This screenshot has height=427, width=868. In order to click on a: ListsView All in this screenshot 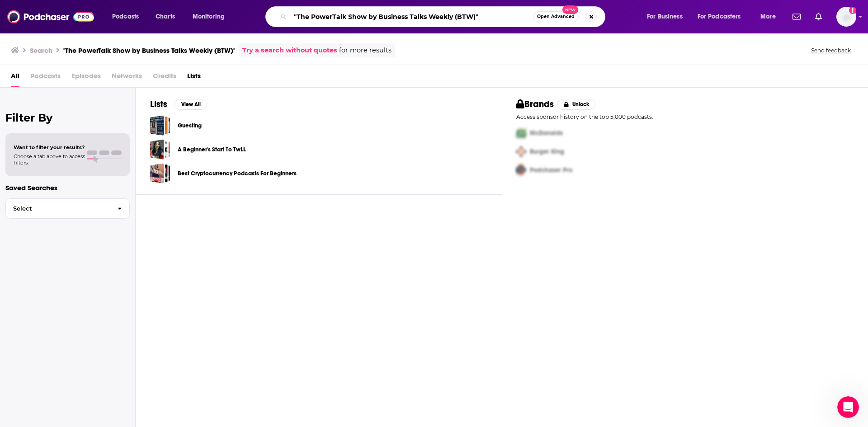, I will do `click(178, 104)`.